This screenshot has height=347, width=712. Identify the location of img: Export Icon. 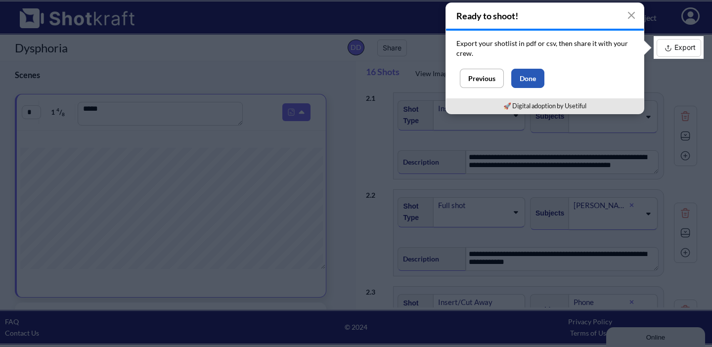
(668, 48).